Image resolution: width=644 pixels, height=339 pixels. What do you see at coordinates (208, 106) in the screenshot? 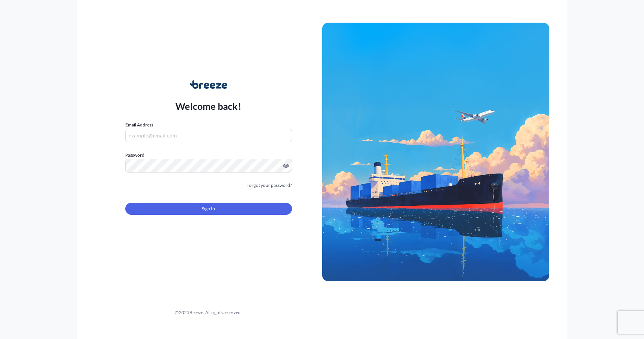
I see `p: Welcome back!` at bounding box center [208, 106].